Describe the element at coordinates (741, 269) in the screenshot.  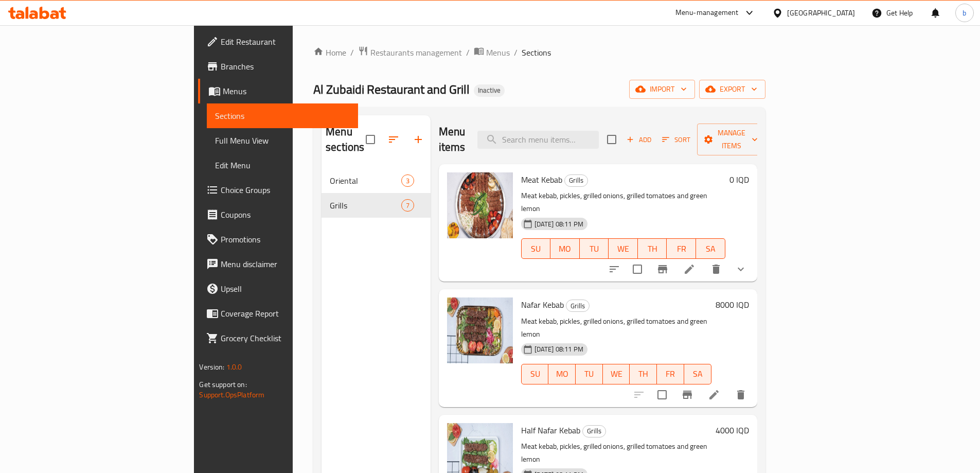
I see `svg: Show Choices` at that location.